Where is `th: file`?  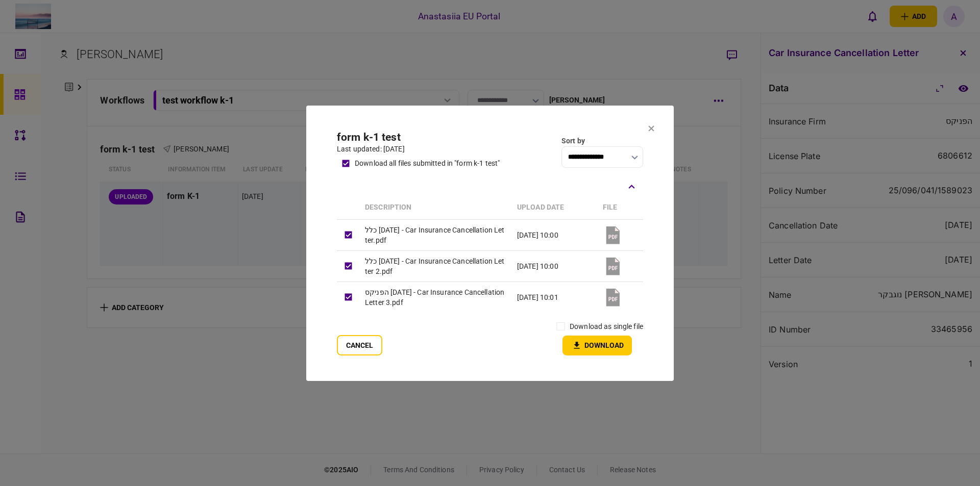
th: file is located at coordinates (620, 207).